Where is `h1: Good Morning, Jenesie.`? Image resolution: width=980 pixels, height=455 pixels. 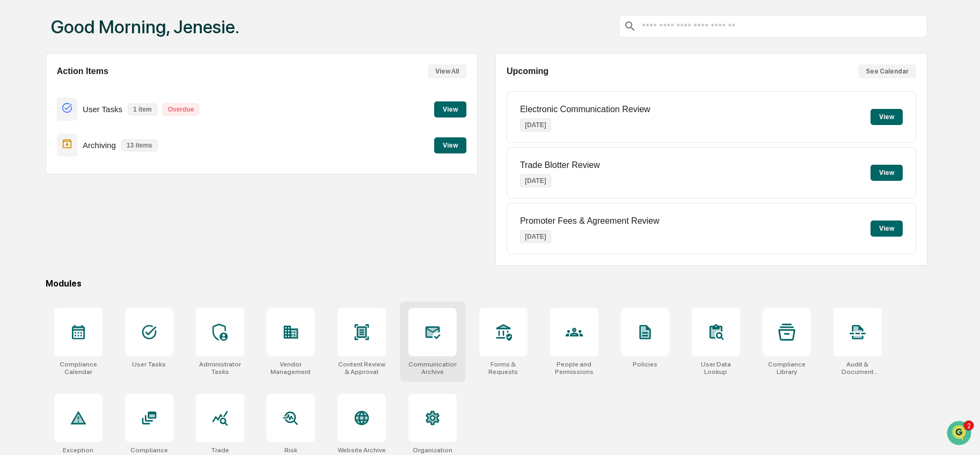
h1: Good Morning, Jenesie. is located at coordinates (145, 27).